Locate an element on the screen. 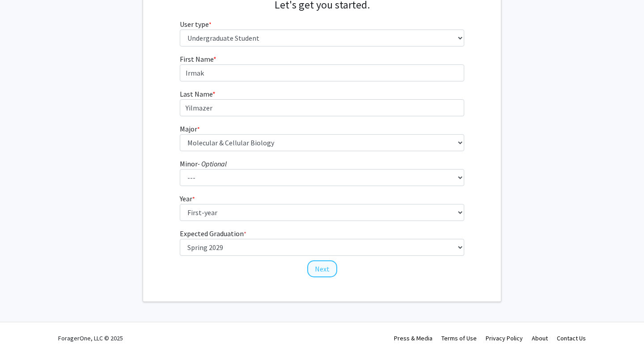  a: Privacy Policy is located at coordinates (503, 338).